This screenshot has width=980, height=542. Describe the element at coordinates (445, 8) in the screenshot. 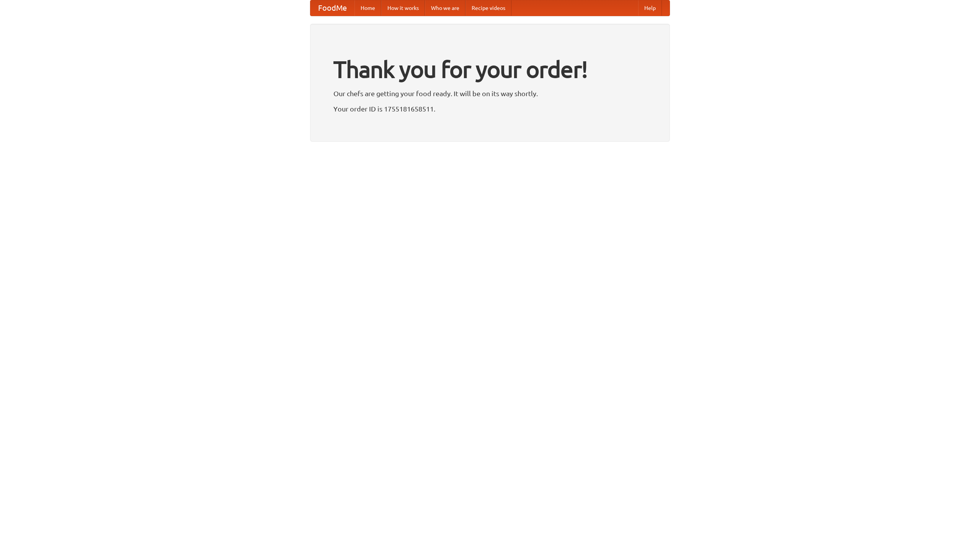

I see `a: Who we are` at that location.